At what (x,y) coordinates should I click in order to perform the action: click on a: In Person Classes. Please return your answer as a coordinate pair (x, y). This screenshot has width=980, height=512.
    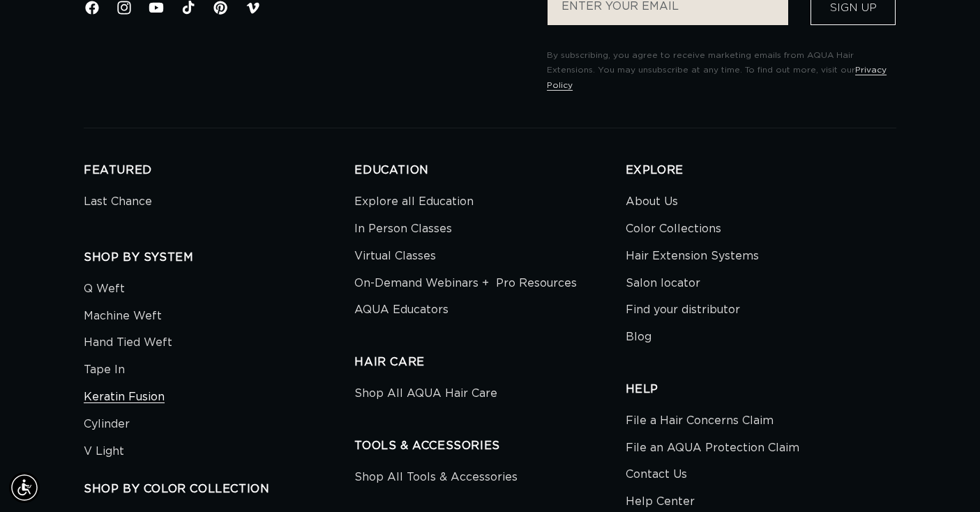
    Looking at the image, I should click on (403, 229).